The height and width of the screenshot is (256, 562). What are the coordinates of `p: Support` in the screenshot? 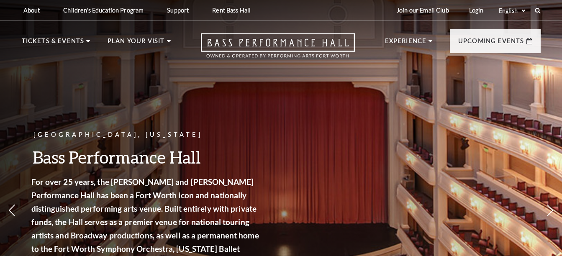 It's located at (178, 10).